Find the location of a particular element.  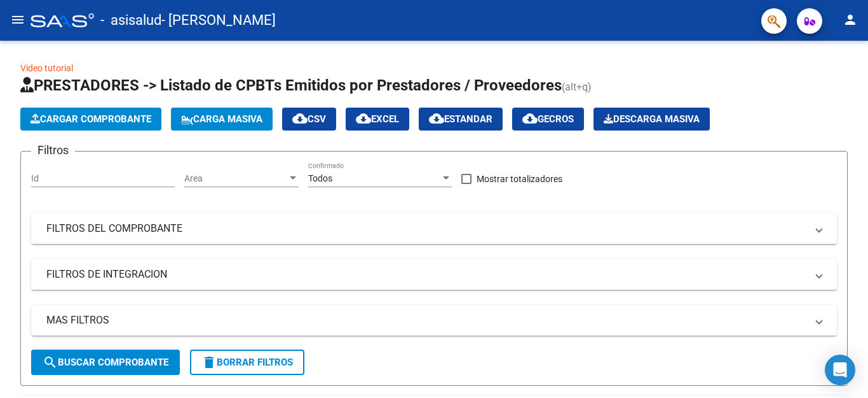

button: Gecros is located at coordinates (548, 119).